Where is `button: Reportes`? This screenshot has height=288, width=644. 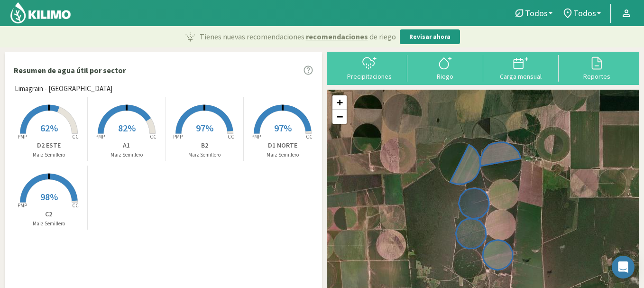
button: Reportes is located at coordinates (597, 68).